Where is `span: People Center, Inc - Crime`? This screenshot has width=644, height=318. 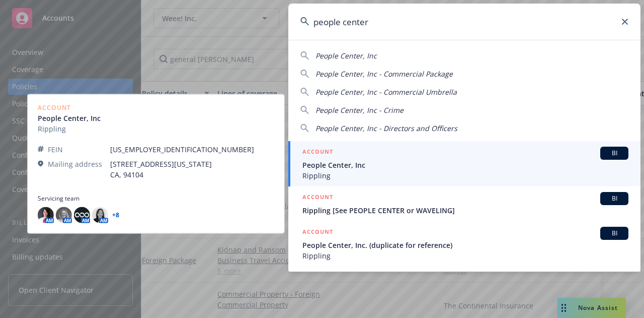
span: People Center, Inc - Crime is located at coordinates (359, 110).